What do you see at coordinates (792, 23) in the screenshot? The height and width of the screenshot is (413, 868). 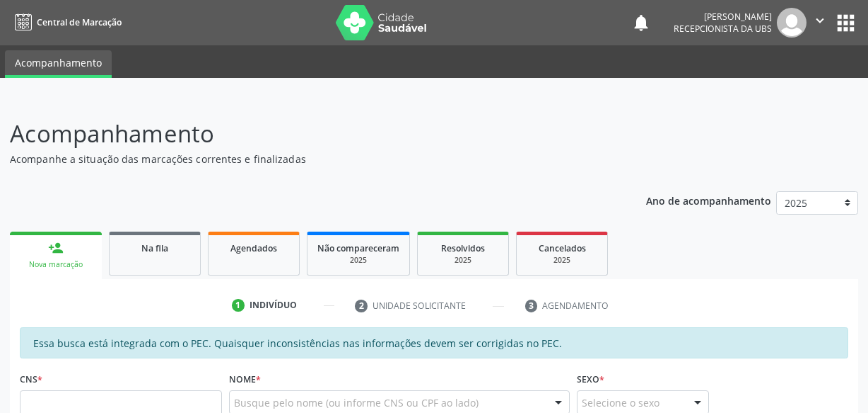 I see `img: img` at bounding box center [792, 23].